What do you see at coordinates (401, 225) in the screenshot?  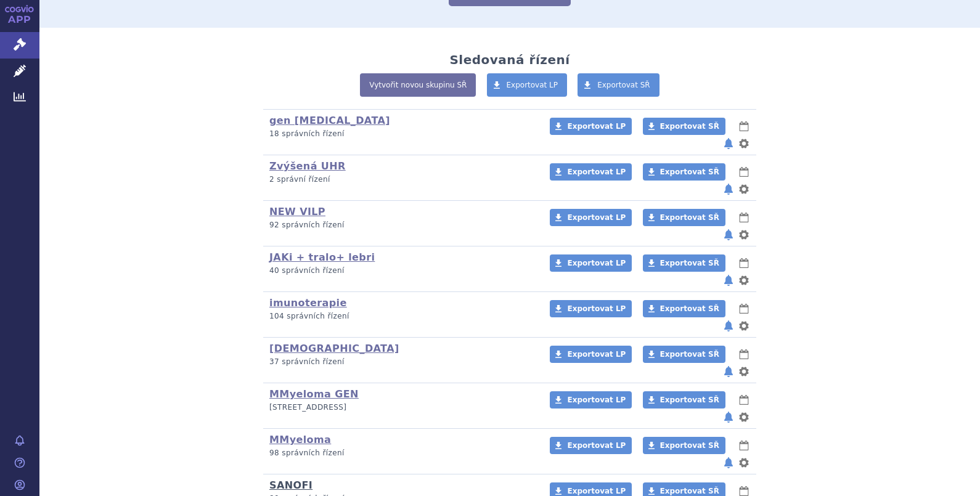 I see `p: 92 správních řízení` at bounding box center [401, 225].